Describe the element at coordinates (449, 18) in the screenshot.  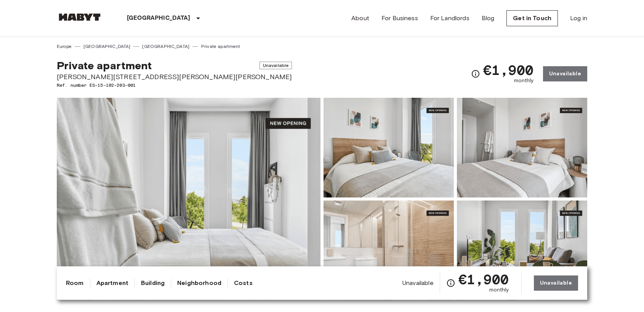
I see `a: For Landlords` at that location.